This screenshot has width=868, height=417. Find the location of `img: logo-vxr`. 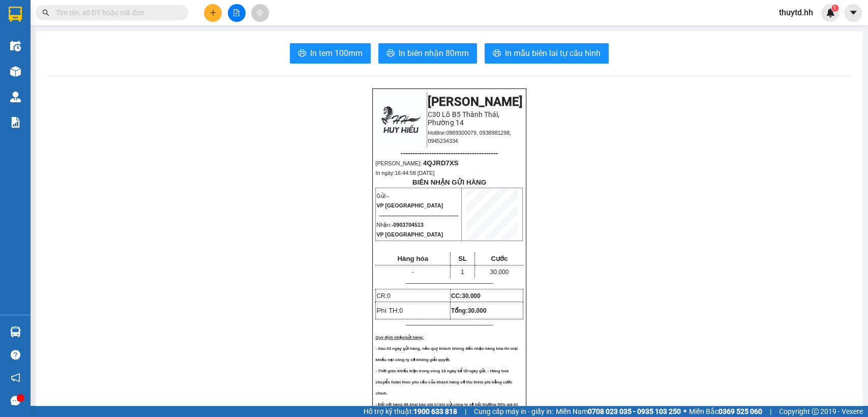

img: logo-vxr is located at coordinates (16, 15).